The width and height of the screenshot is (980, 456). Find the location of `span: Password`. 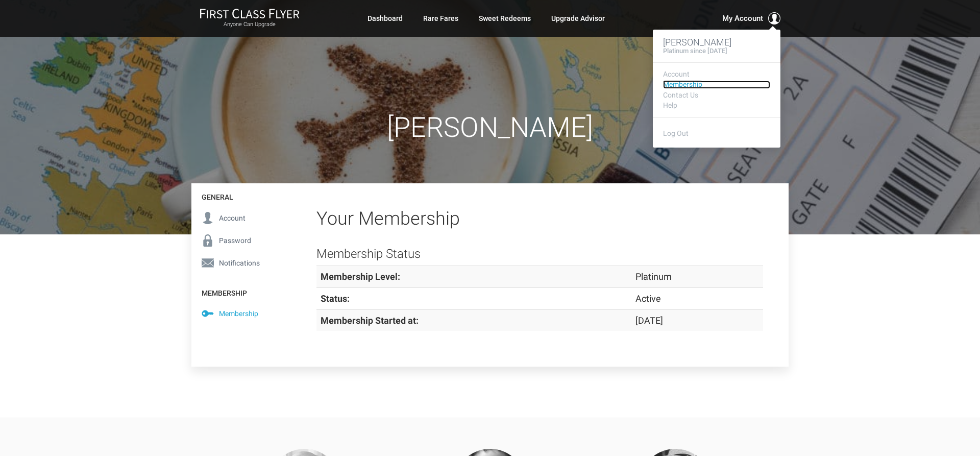

span: Password is located at coordinates (235, 241).